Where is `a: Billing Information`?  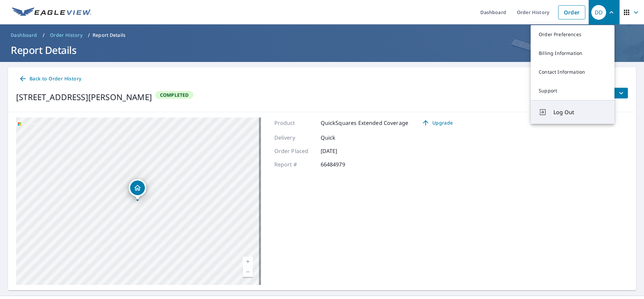
a: Billing Information is located at coordinates (573, 53).